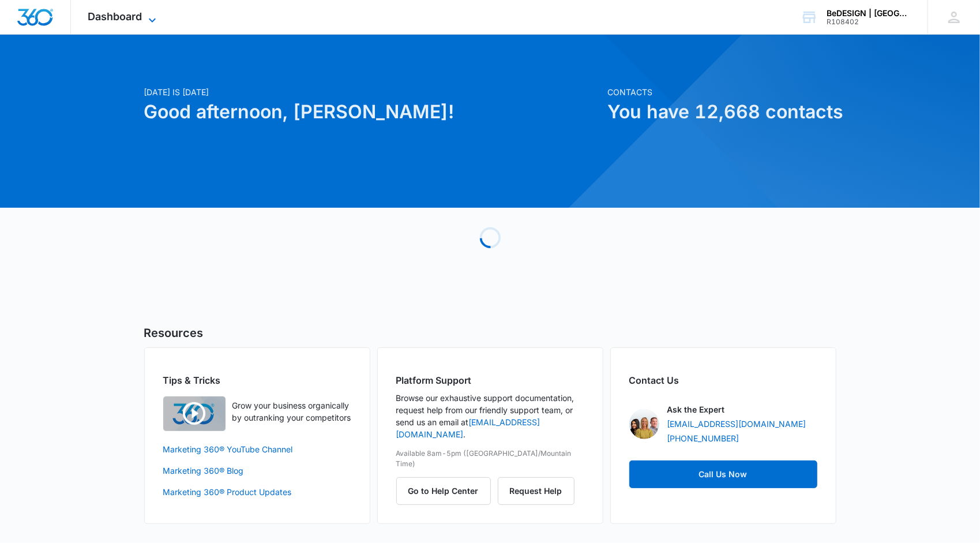 Image resolution: width=980 pixels, height=543 pixels. What do you see at coordinates (447, 491) in the screenshot?
I see `a: Go to Help Center` at bounding box center [447, 491].